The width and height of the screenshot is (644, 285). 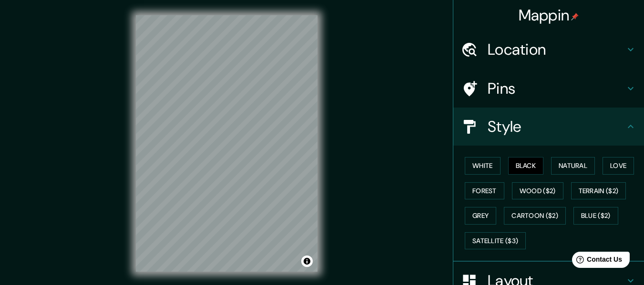 What do you see at coordinates (573, 166) in the screenshot?
I see `button: Natural` at bounding box center [573, 166].